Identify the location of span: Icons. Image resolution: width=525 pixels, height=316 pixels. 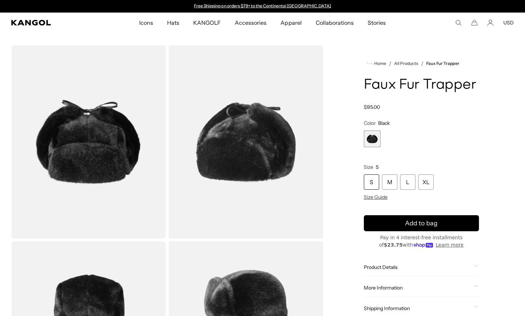
(146, 23).